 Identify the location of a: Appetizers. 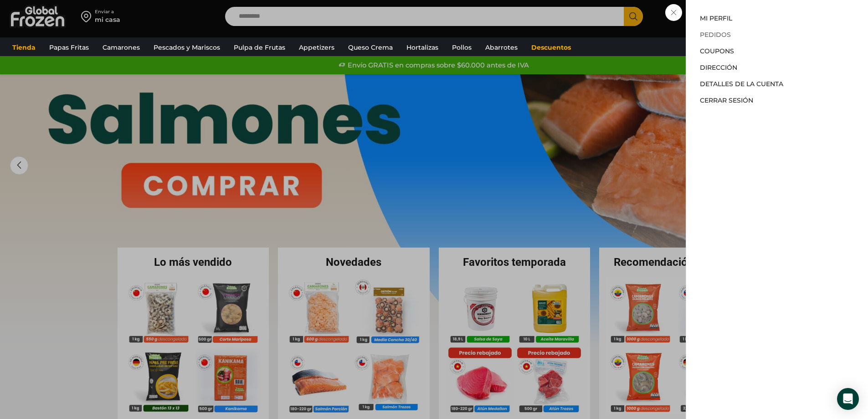
(316, 48).